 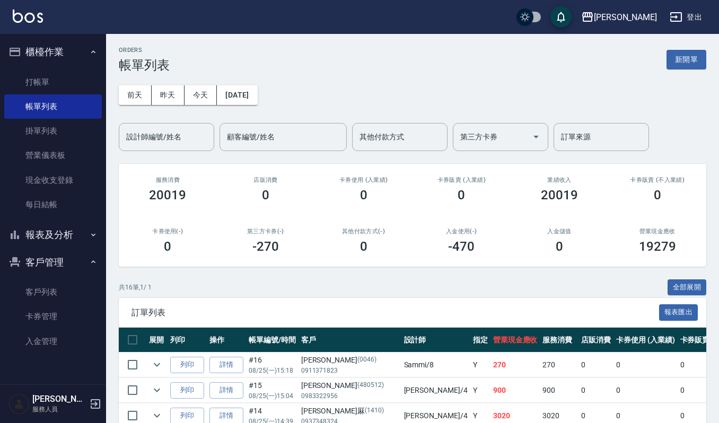 What do you see at coordinates (53, 316) in the screenshot?
I see `a: 卡券管理` at bounding box center [53, 316].